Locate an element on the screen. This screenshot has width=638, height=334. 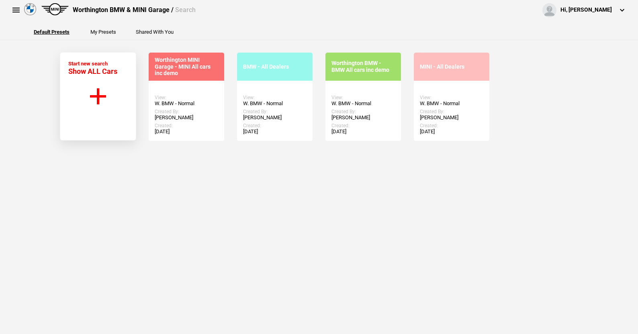
div: Worthington MINI Garage - MINI All cars inc demo is located at coordinates (187, 67).